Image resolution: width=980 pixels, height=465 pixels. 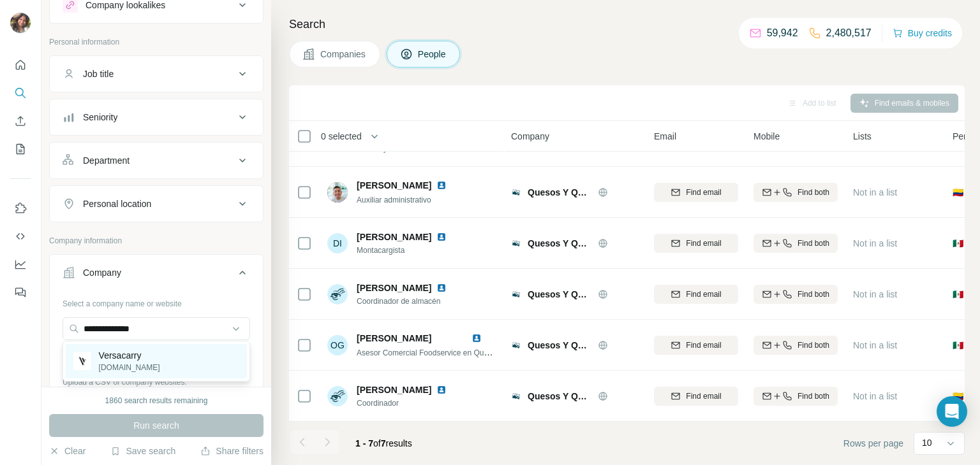 I want to click on p: 59,942, so click(x=782, y=33).